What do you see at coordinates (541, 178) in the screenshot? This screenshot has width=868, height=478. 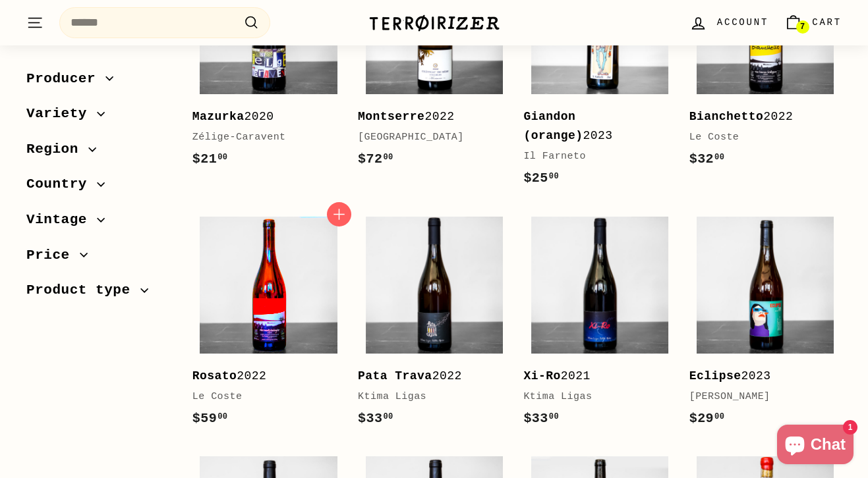 I see `span: $25` at bounding box center [541, 178].